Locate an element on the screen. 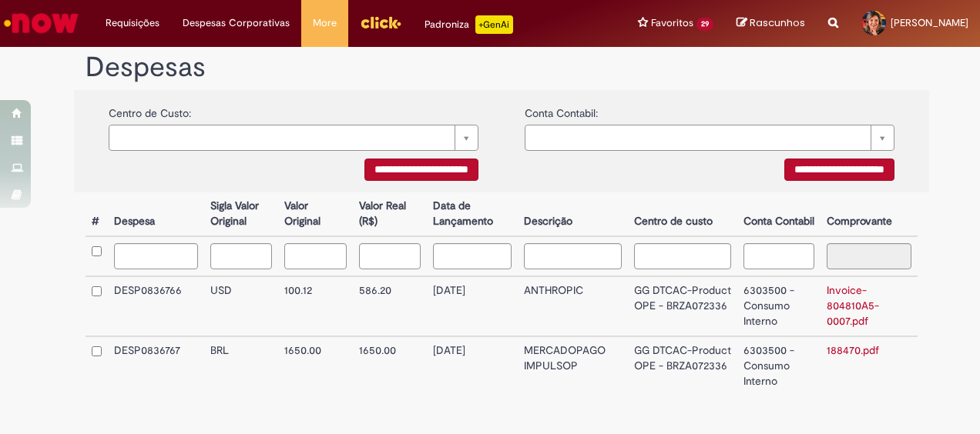 This screenshot has width=980, height=434. span: Requisições is located at coordinates (132, 23).